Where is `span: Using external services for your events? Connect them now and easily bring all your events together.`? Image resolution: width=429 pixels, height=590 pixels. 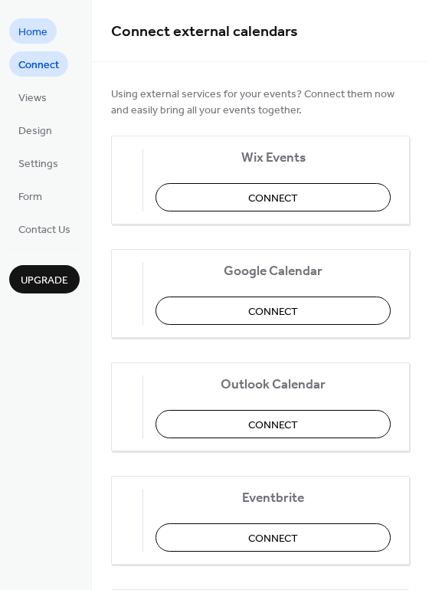 span: Using external services for your events? Connect them now and easily bring all your events together. is located at coordinates (260, 103).